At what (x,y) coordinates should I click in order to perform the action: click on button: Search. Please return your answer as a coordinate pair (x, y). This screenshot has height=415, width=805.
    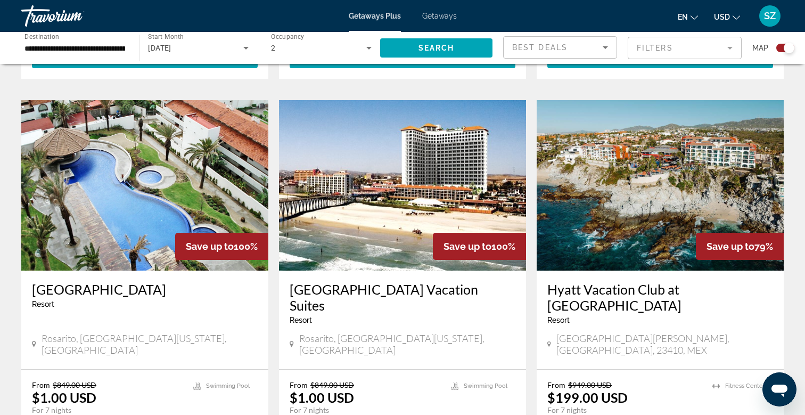
    Looking at the image, I should click on (436, 48).